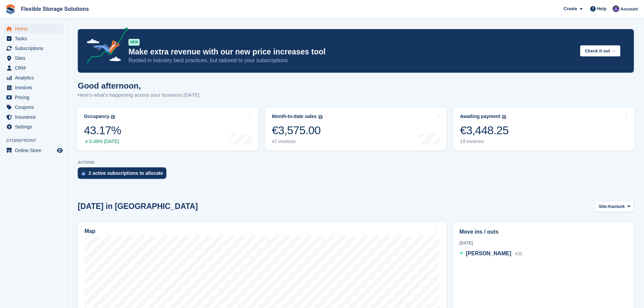  What do you see at coordinates (90, 231) in the screenshot?
I see `h2: Map` at bounding box center [90, 231].